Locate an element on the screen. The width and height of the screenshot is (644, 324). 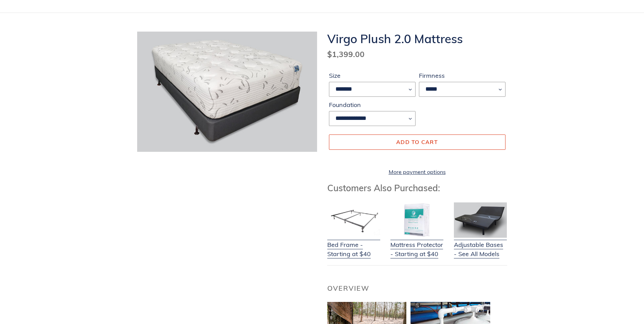
h2: Overview is located at coordinates (417, 288).